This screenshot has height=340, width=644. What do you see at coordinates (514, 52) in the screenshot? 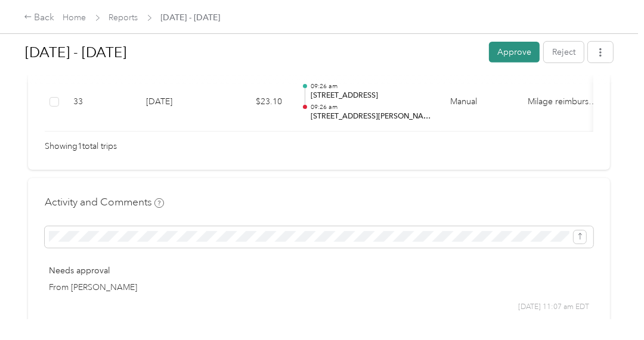
I see `button: Approve` at bounding box center [514, 52].